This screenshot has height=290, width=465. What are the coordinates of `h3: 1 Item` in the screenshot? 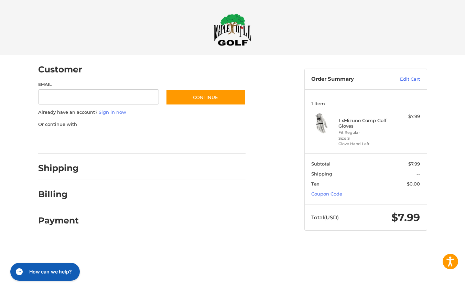 It's located at (366, 103).